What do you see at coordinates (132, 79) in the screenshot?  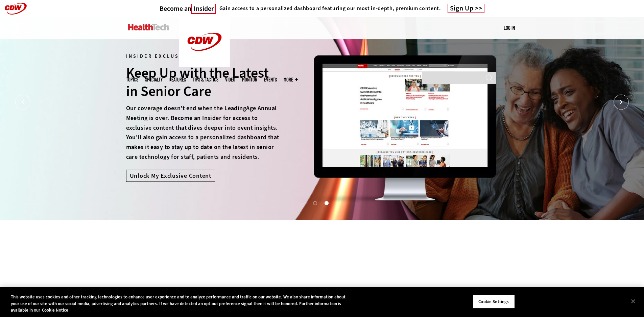 I see `span: Topics` at bounding box center [132, 79].